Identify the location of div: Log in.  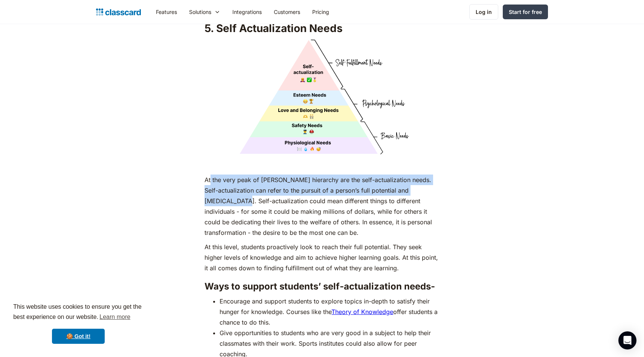
(484, 12).